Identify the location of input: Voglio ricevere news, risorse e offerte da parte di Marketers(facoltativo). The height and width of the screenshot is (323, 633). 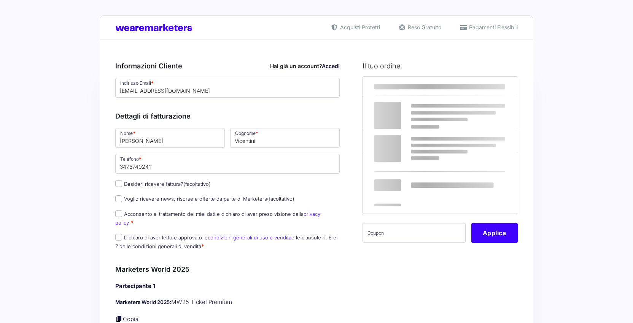
(119, 199).